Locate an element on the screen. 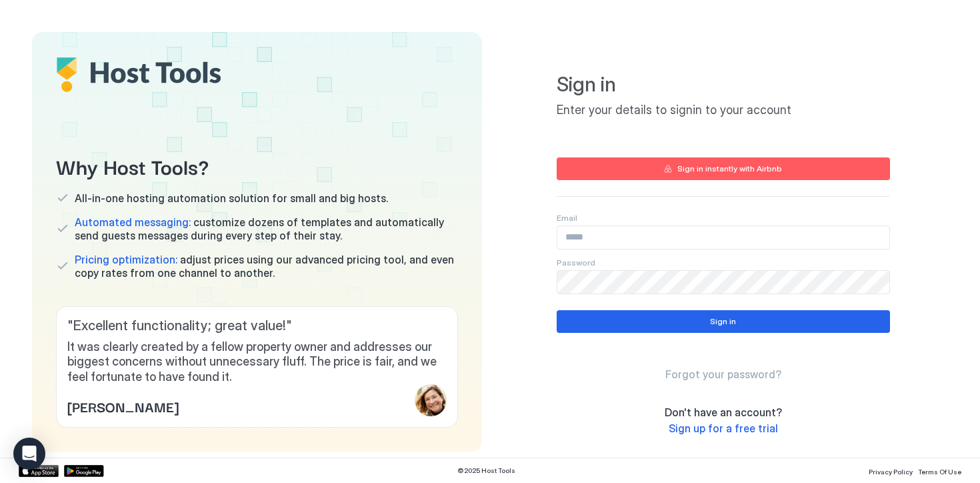 The image size is (980, 483). div: Open Intercom Messenger is located at coordinates (29, 454).